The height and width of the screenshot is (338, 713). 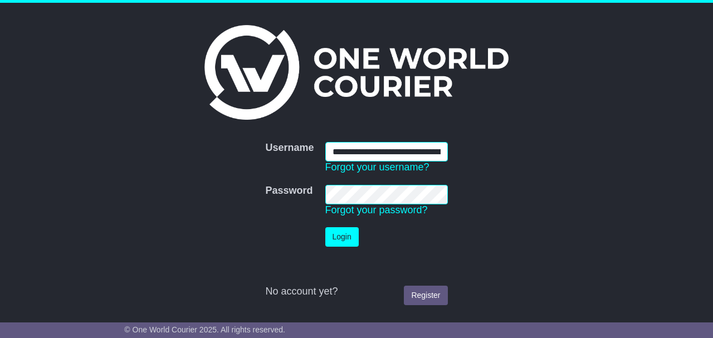 What do you see at coordinates (356, 292) in the screenshot?
I see `div: No account yet?` at bounding box center [356, 292].